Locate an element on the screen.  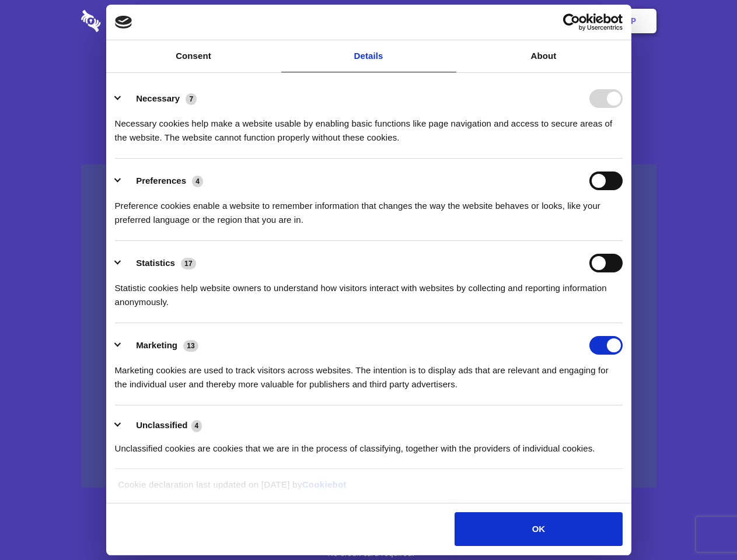
a: Details is located at coordinates (368, 56).